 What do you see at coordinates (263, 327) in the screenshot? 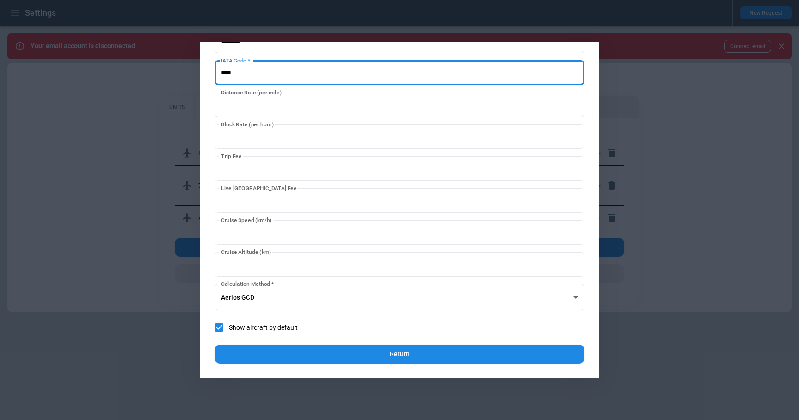
I see `span: Show aircraft by default` at bounding box center [263, 327].